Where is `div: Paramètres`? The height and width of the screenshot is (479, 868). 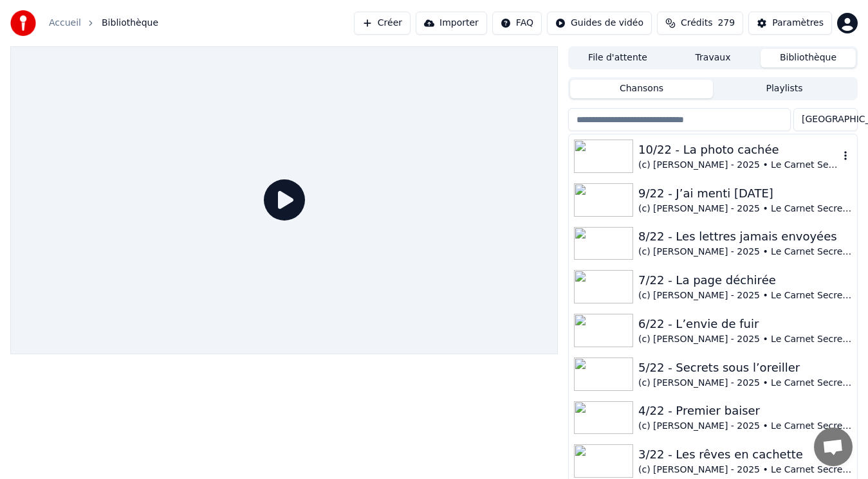 div: Paramètres is located at coordinates (798, 23).